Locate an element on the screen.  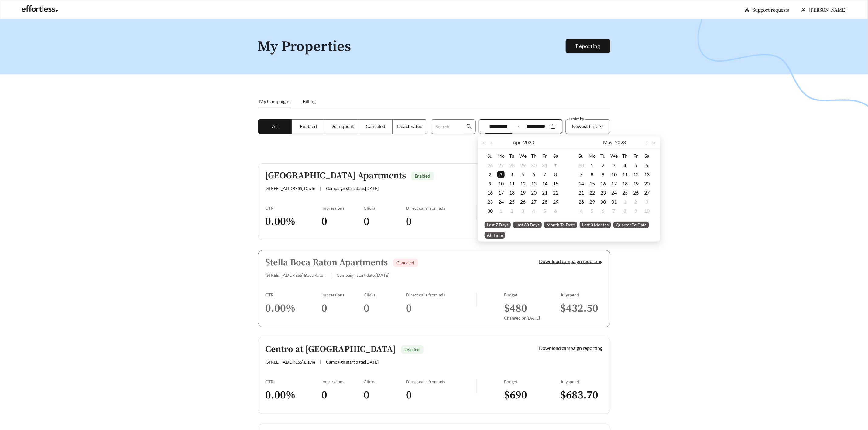
td: 2023-04-08 is located at coordinates (556, 174).